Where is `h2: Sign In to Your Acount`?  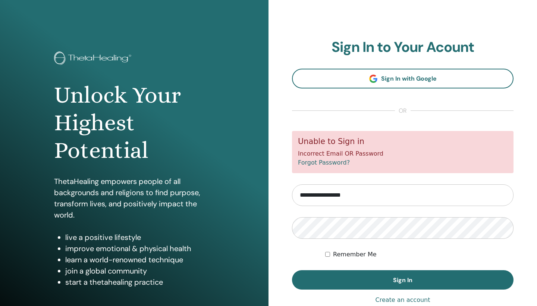
h2: Sign In to Your Acount is located at coordinates (402, 47).